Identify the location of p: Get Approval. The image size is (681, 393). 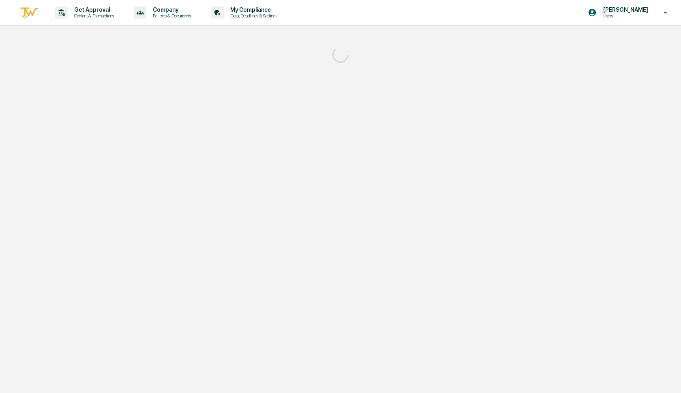
(93, 10).